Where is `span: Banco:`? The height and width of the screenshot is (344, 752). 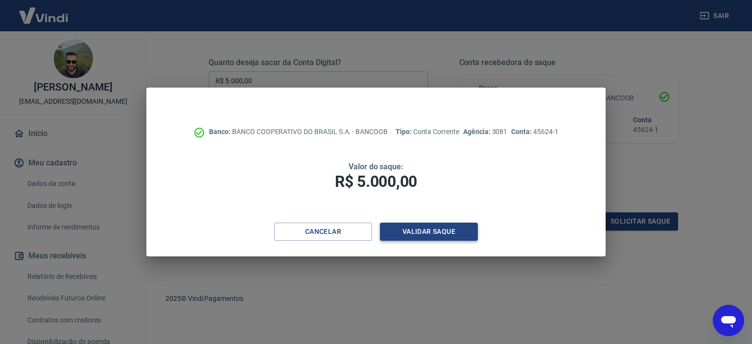 span: Banco: is located at coordinates (220, 132).